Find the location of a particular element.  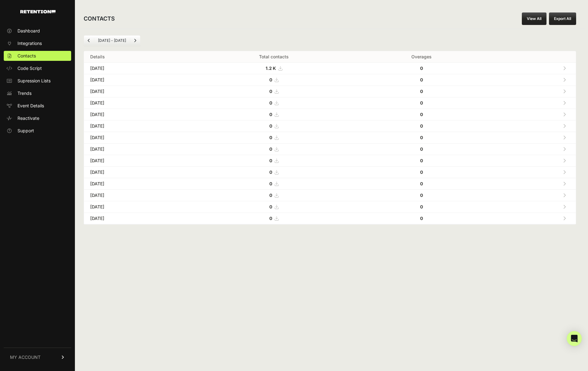

a: Previous is located at coordinates (89, 40).